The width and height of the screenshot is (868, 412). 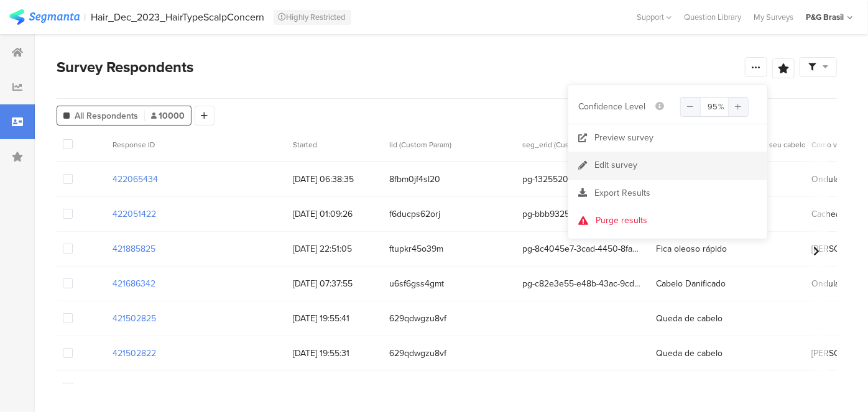 What do you see at coordinates (134, 145) in the screenshot?
I see `span: Response ID` at bounding box center [134, 145].